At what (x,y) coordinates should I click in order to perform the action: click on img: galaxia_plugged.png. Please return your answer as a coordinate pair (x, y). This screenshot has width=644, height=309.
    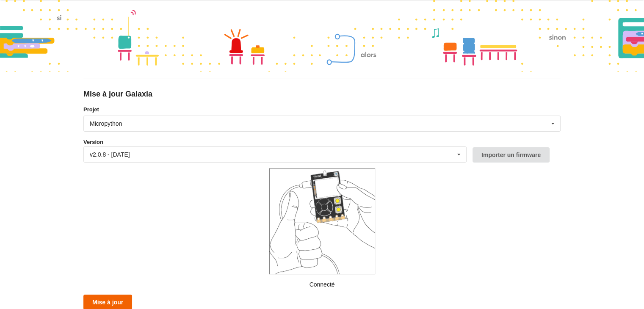
    Looking at the image, I should click on (322, 221).